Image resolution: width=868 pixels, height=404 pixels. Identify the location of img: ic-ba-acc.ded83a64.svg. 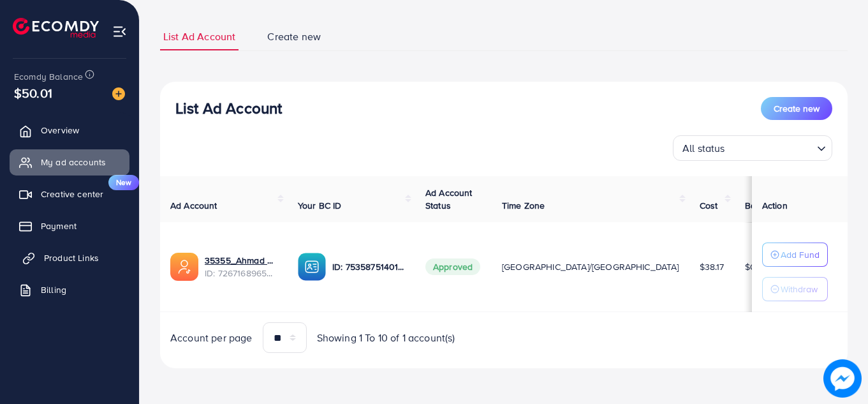
(312, 266).